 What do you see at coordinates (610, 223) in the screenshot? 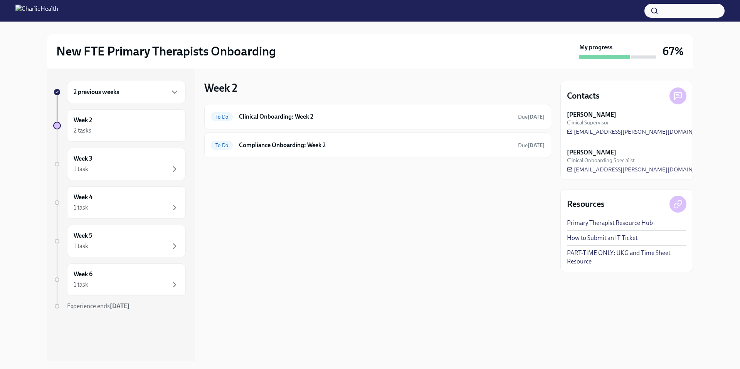
I see `a: Primary Therapist Resource Hub` at bounding box center [610, 223].